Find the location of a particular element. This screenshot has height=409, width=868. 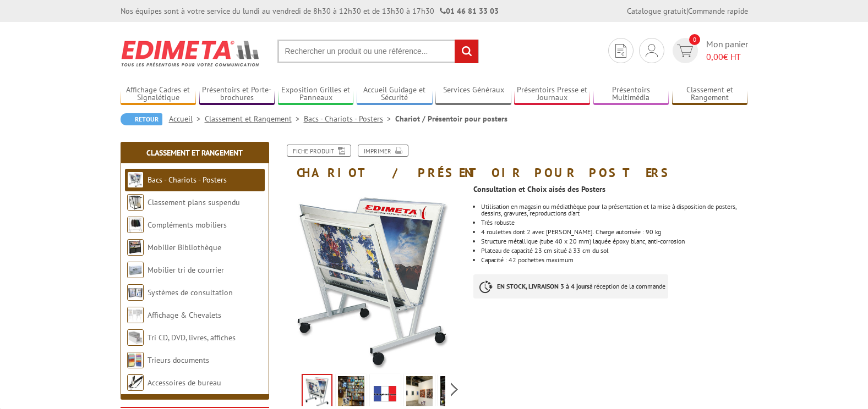

span: 0,00 is located at coordinates (714, 57).